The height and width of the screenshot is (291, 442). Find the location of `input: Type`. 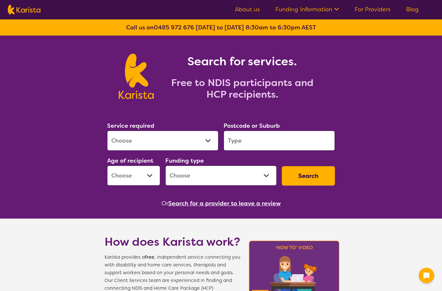

input: Type is located at coordinates (279, 141).